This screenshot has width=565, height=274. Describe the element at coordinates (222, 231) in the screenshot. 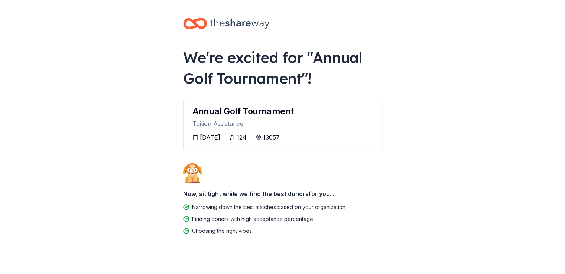

I see `div: Choosing the right vibes` at that location.